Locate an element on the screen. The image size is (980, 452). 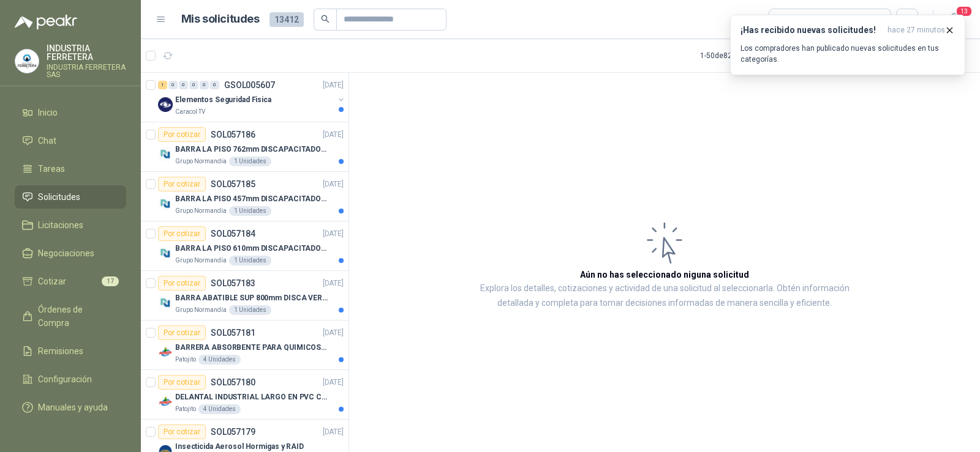
button: ¡Has recibido nuevas solicitudes!hace 27 minutos Los compradores han publicado nuevas solicitudes... is located at coordinates (847, 45).